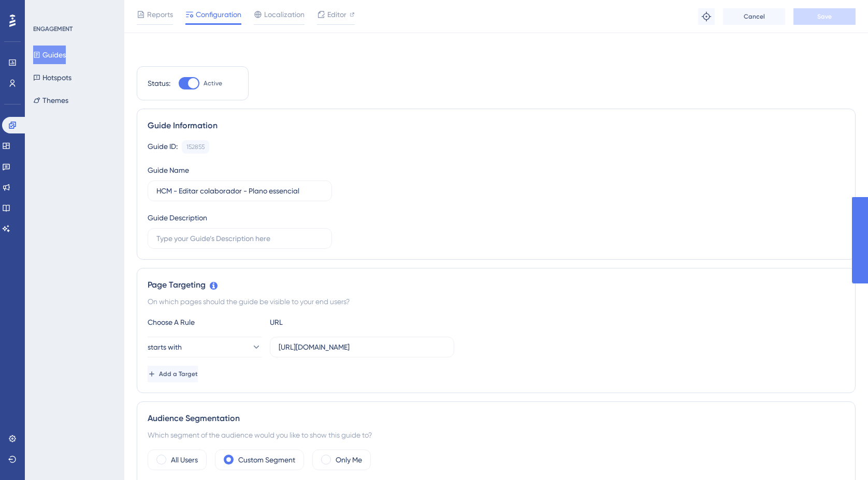  What do you see at coordinates (362, 347) in the screenshot?
I see `input: yourwebsite.com/path` at bounding box center [362, 347].